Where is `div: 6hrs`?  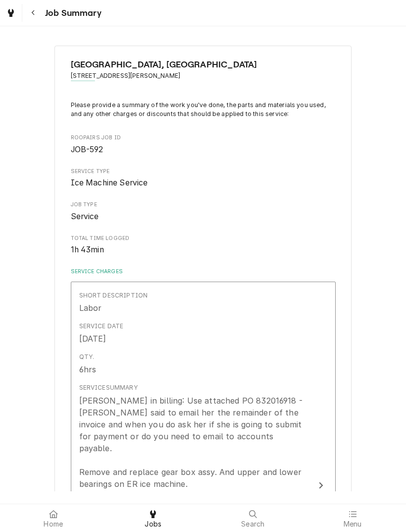 div: 6hrs is located at coordinates (88, 369).